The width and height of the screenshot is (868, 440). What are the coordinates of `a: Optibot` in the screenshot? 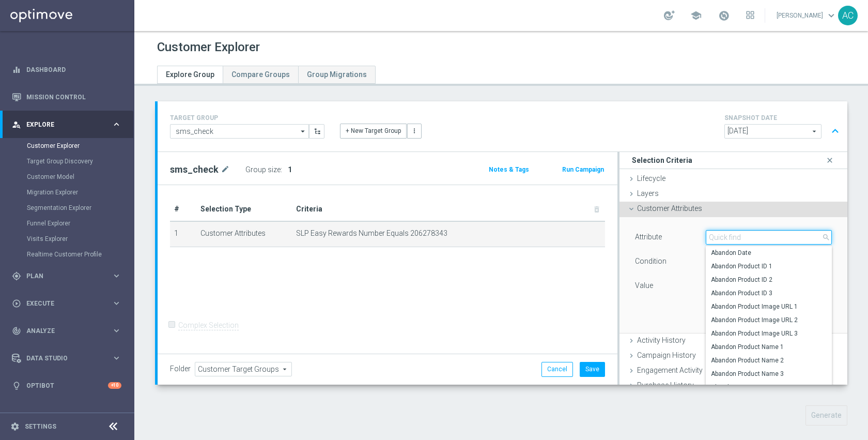 It's located at (67, 385).